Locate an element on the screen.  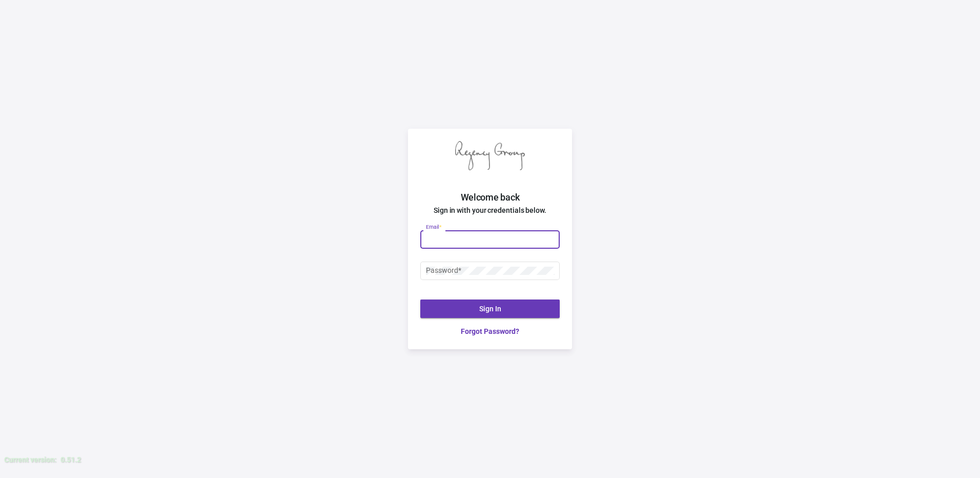
h4: Sign in with your credentials below. is located at coordinates (490, 210).